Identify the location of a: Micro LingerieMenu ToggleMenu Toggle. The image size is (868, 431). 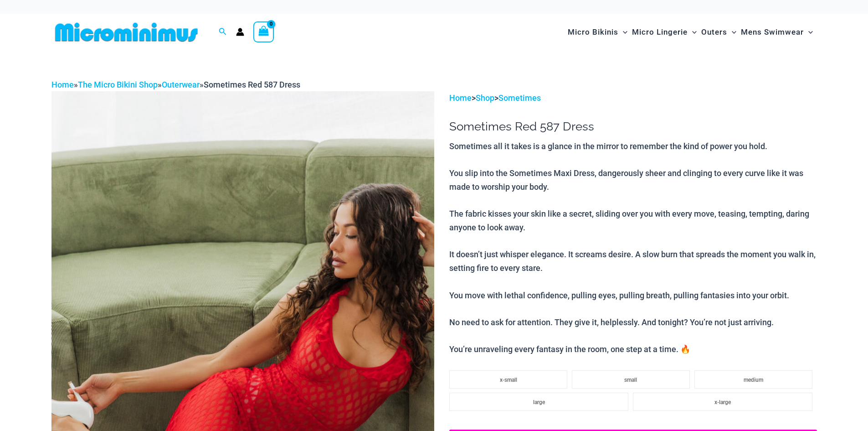
(665, 32).